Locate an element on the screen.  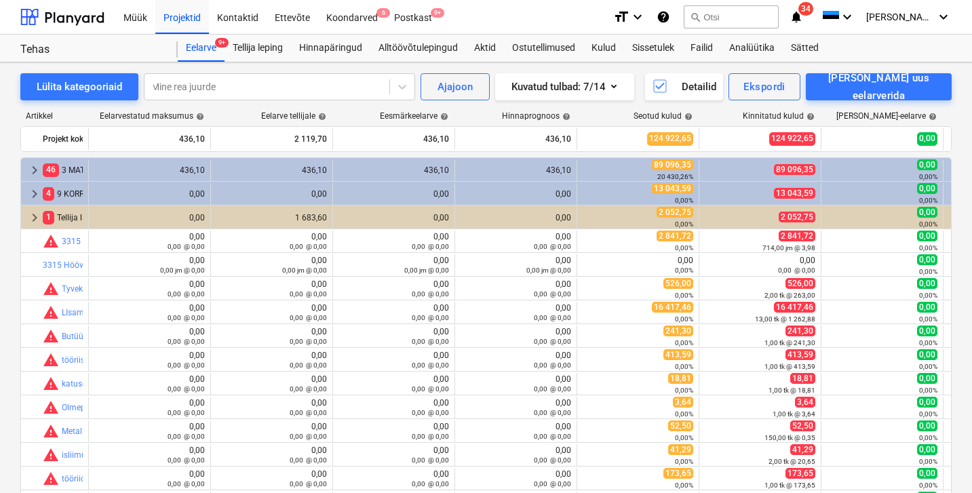
div: Projekt kokku is located at coordinates (62, 139).